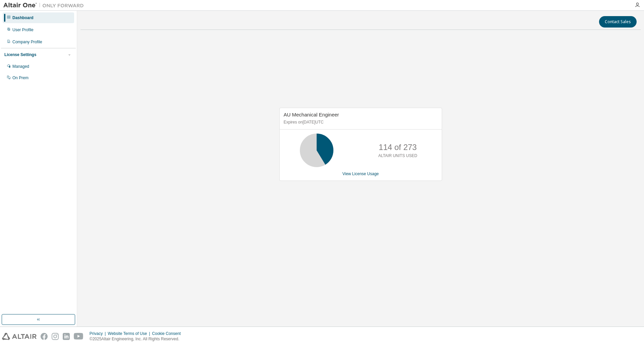 Image resolution: width=644 pixels, height=346 pixels. Describe the element at coordinates (398, 156) in the screenshot. I see `p: ALTAIR UNITS USED` at that location.